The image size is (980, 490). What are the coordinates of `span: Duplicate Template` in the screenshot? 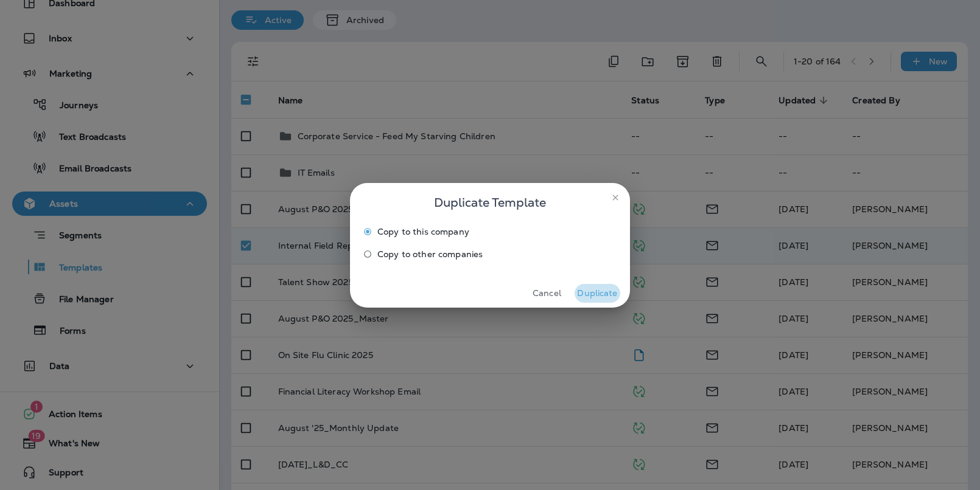 It's located at (490, 202).